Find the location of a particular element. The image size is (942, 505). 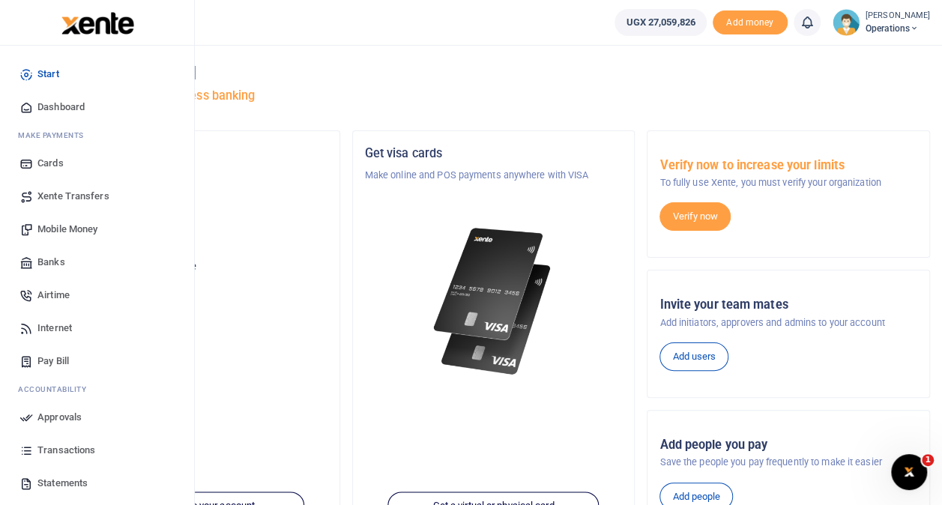

a: Xente Transfers is located at coordinates (97, 196).